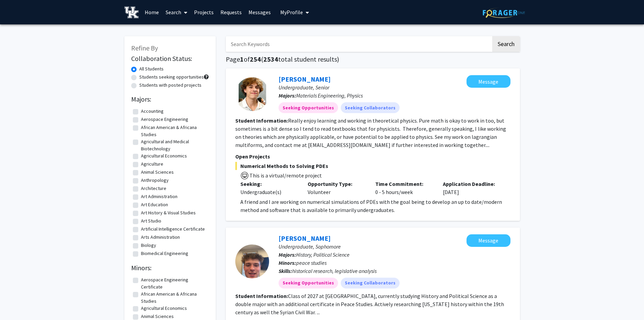 This screenshot has width=644, height=320. What do you see at coordinates (336, 188) in the screenshot?
I see `div: Volunteer` at bounding box center [336, 188].